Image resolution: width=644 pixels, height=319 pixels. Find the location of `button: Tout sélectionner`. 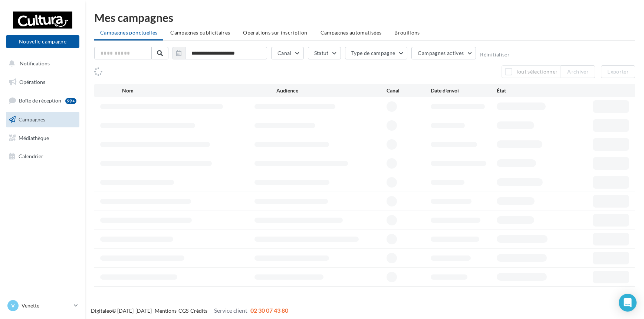

button: Tout sélectionner is located at coordinates (531, 72).